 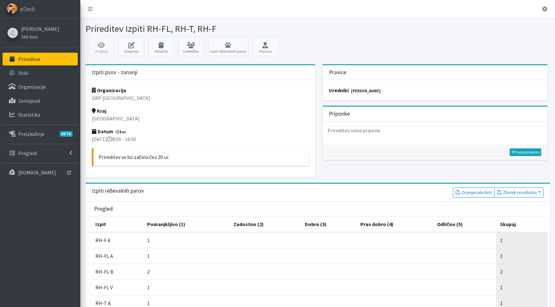 I want to click on span: eDedi, so click(x=27, y=9).